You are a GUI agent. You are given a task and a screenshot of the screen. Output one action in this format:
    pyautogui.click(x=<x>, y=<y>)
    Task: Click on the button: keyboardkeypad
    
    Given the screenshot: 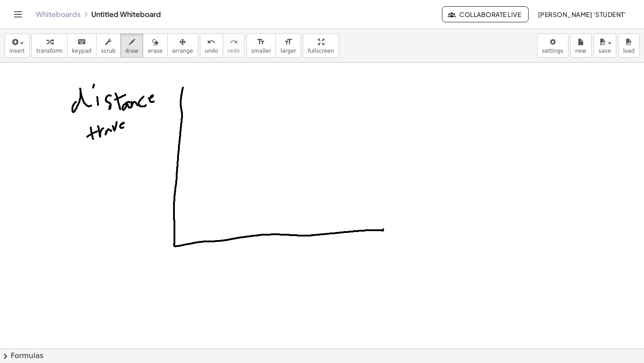 What is the action you would take?
    pyautogui.click(x=82, y=45)
    